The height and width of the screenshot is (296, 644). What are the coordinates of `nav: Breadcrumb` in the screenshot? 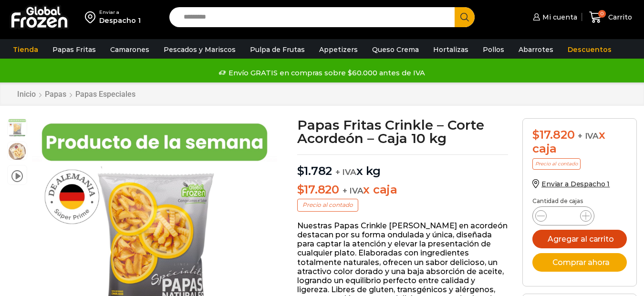 It's located at (77, 94).